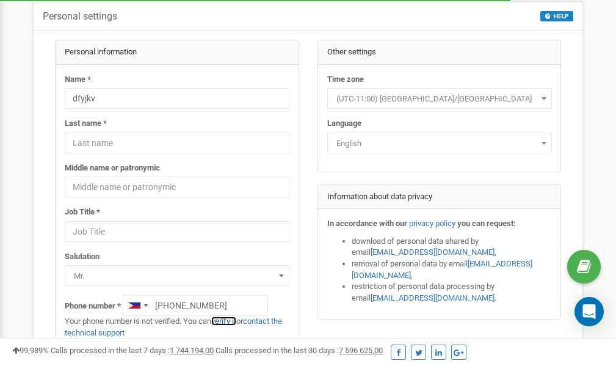 The width and height of the screenshot is (616, 366). Describe the element at coordinates (192, 350) in the screenshot. I see `u: 1 744 194,00` at that location.